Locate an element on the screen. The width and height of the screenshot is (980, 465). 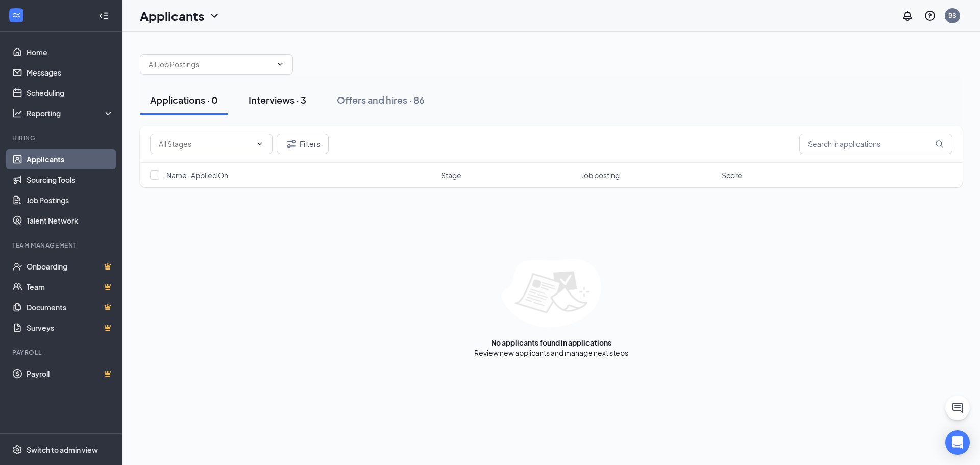
a: Talent Network is located at coordinates (70, 221).